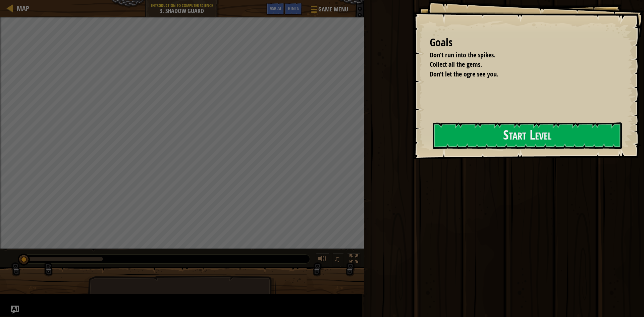 The image size is (644, 317). What do you see at coordinates (462, 55) in the screenshot?
I see `span: Don’t run into the spikes.` at bounding box center [462, 55].